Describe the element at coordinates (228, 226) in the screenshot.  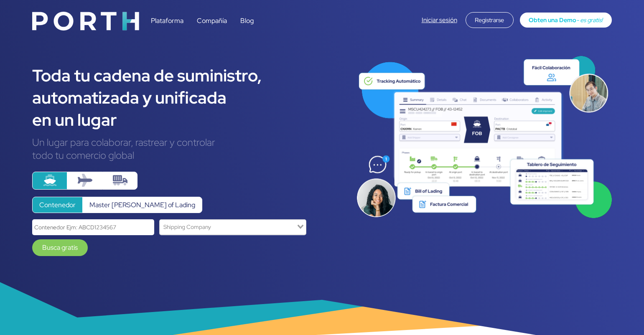
I see `input: Search for option` at that location.